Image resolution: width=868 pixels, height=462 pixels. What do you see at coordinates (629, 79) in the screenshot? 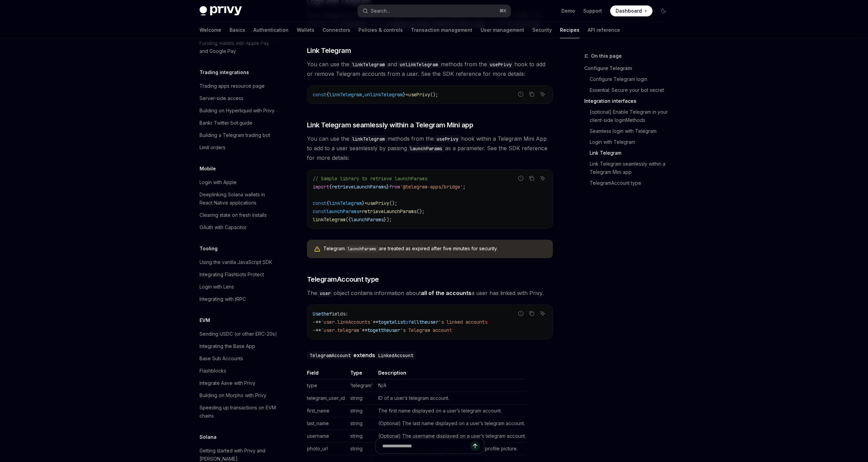
I see `a: Configure Telegram login` at bounding box center [629, 79].